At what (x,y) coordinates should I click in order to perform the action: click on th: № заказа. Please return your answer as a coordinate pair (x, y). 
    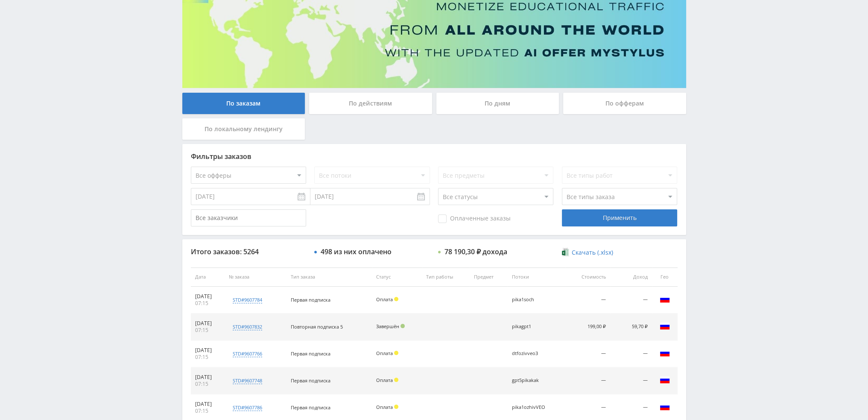
    Looking at the image, I should click on (255, 277).